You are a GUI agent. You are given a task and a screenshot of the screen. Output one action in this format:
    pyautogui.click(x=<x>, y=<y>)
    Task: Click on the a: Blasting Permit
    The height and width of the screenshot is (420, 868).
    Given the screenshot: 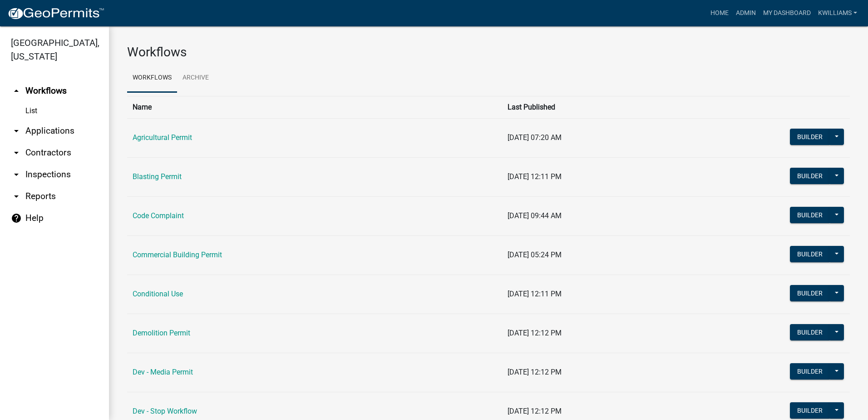 What is the action you would take?
    pyautogui.click(x=157, y=176)
    